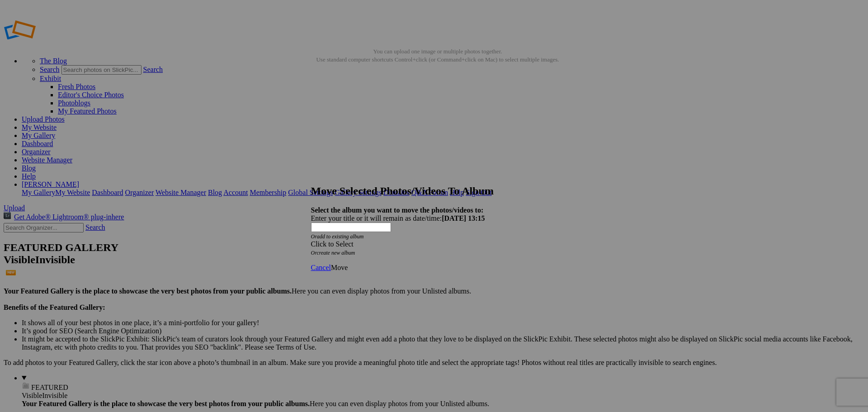 This screenshot has width=868, height=412. I want to click on span: Click to Select, so click(333, 244).